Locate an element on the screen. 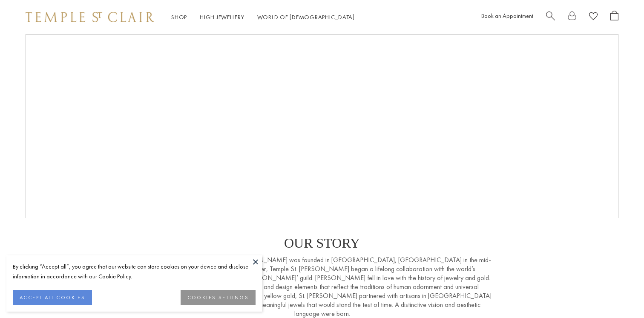 This screenshot has width=644, height=318. a: High JewelleryHigh Jewellery is located at coordinates (222, 17).